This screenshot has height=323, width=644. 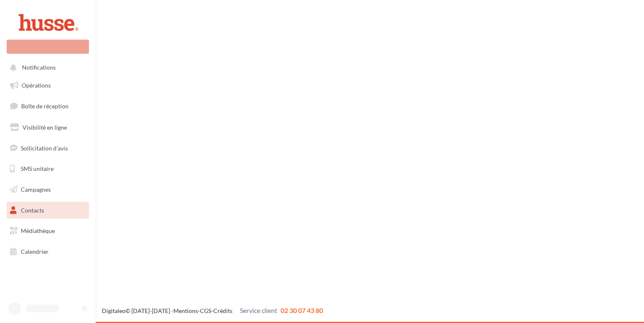 What do you see at coordinates (48, 169) in the screenshot?
I see `a: SMS unitaire` at bounding box center [48, 169].